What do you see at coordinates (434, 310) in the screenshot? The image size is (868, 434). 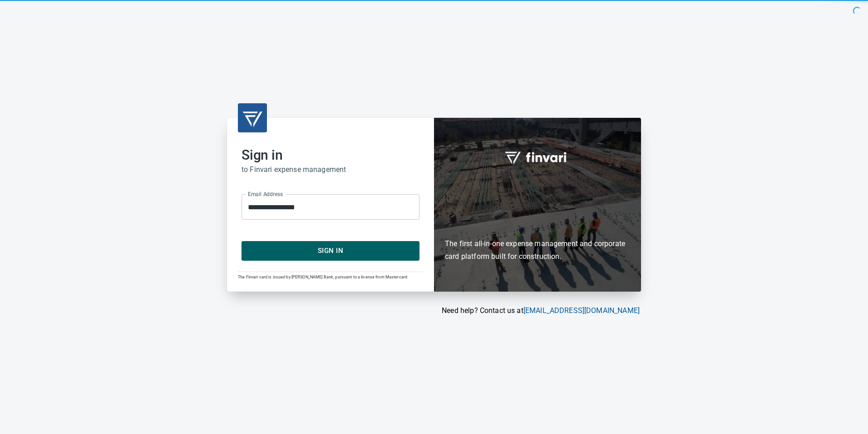 I see `p: Need help? Contact us at` at bounding box center [434, 310].